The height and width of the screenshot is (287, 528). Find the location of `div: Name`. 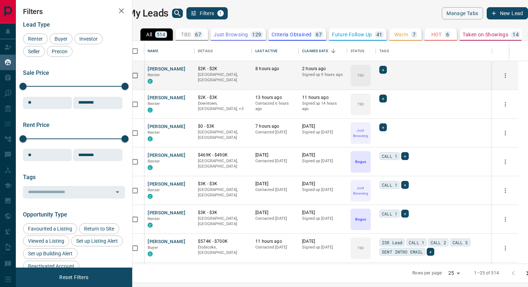

div: Name is located at coordinates (169, 51).